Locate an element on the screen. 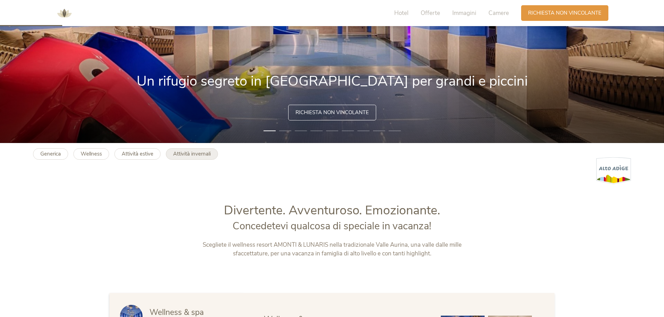  a: AMONTI & LUNARIS Wellnessresort is located at coordinates (64, 13).